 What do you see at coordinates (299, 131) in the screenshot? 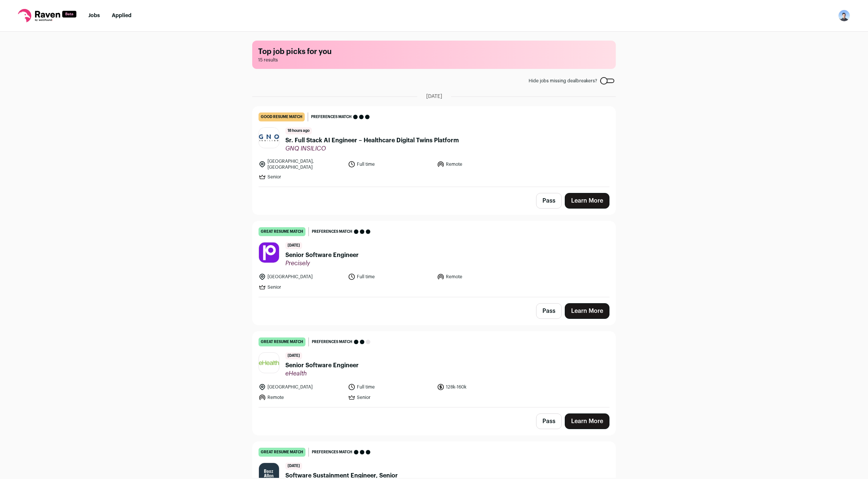
I see `span: 18 hours ago` at bounding box center [299, 131].